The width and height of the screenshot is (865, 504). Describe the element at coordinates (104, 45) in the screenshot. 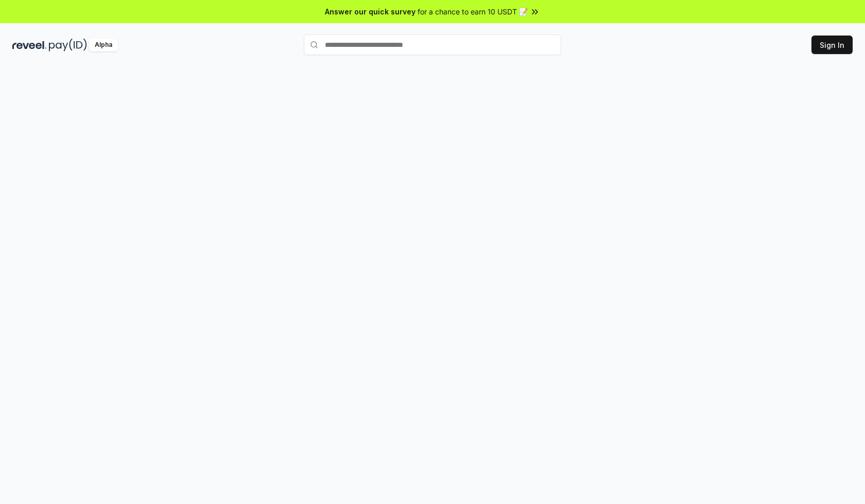

I see `div: Alpha` at that location.